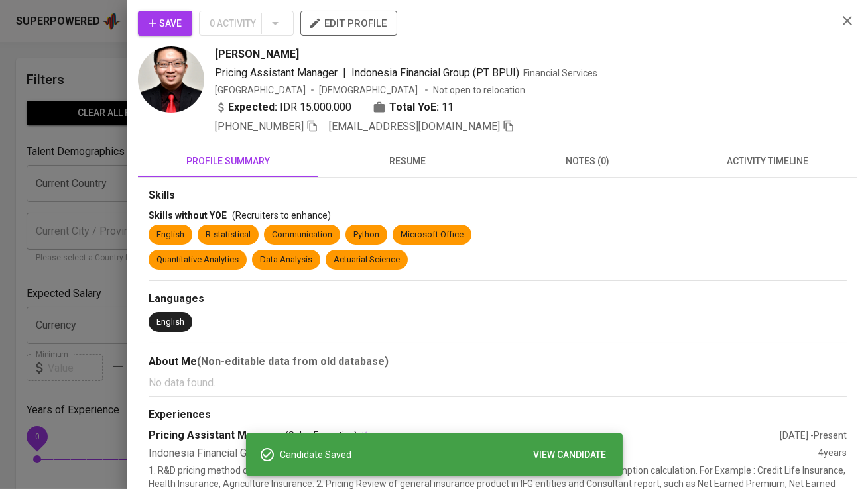 Image resolution: width=868 pixels, height=489 pixels. I want to click on div: Experiences, so click(497, 415).